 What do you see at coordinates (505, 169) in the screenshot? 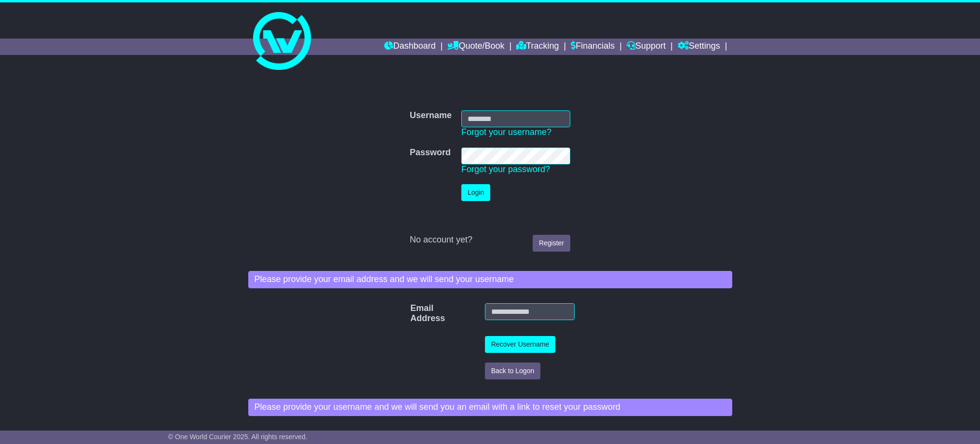
I see `a: Forgot your password?` at bounding box center [505, 169].